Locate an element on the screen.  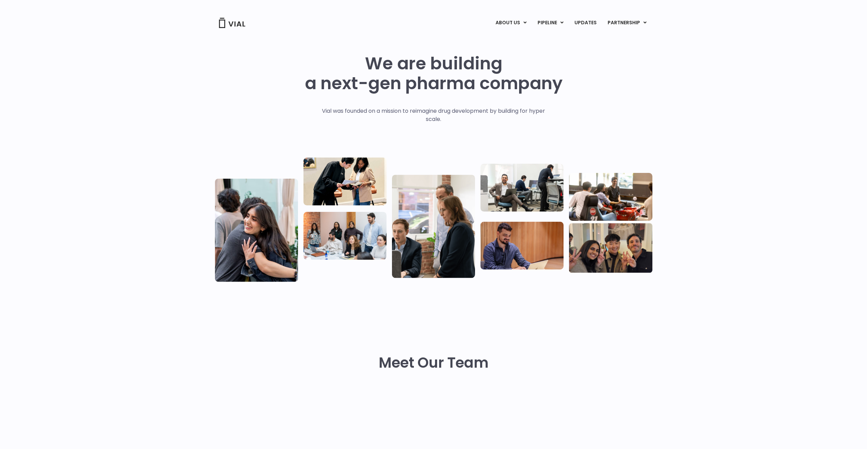
h2: Meet Our Team is located at coordinates (434, 363).